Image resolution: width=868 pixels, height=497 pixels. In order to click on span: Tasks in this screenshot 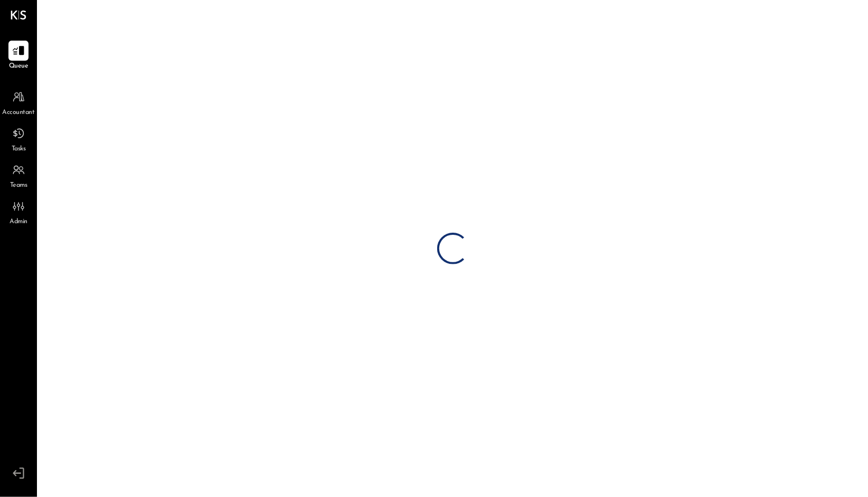, I will do `click(19, 149)`.